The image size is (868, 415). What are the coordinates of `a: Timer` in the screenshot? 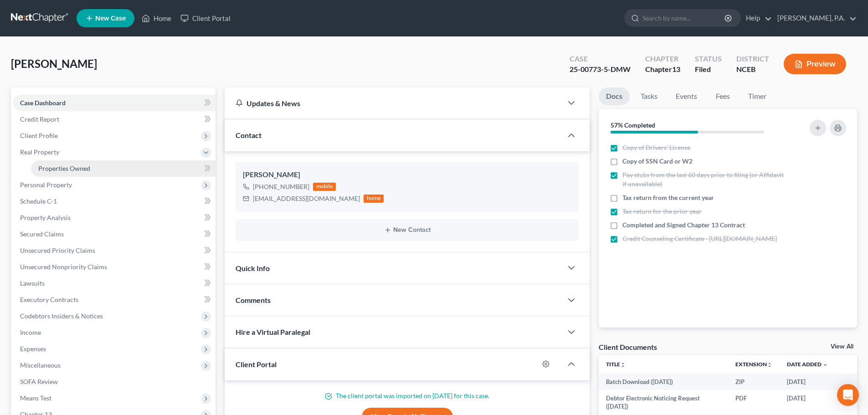 It's located at (757, 96).